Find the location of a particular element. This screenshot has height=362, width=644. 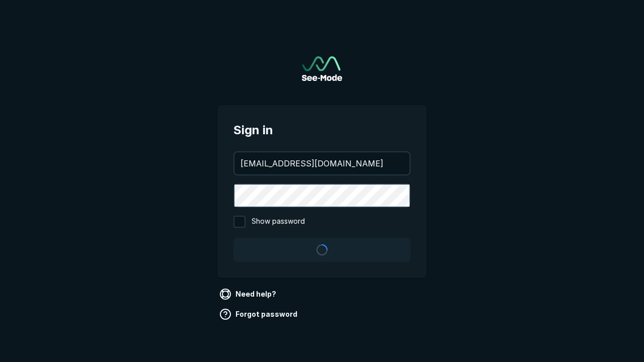

a: Need help? is located at coordinates (248, 294).